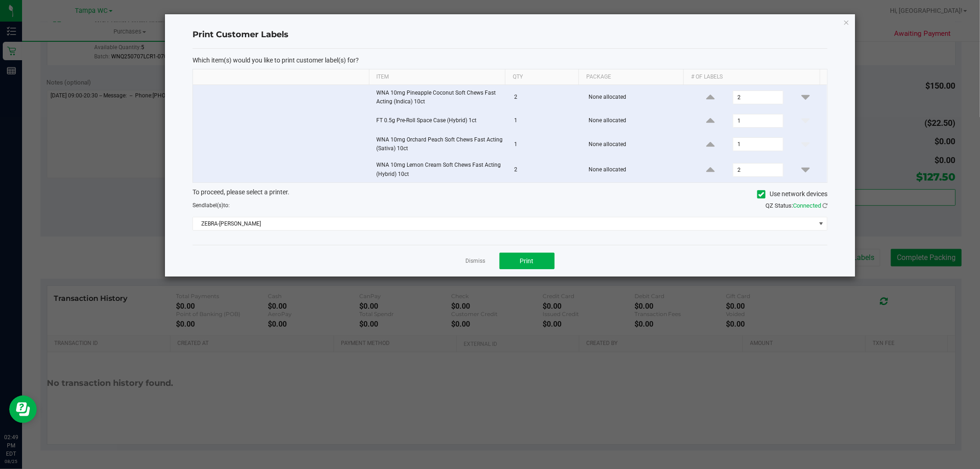 The width and height of the screenshot is (980, 469). Describe the element at coordinates (797, 205) in the screenshot. I see `span: QZ Status:` at that location.